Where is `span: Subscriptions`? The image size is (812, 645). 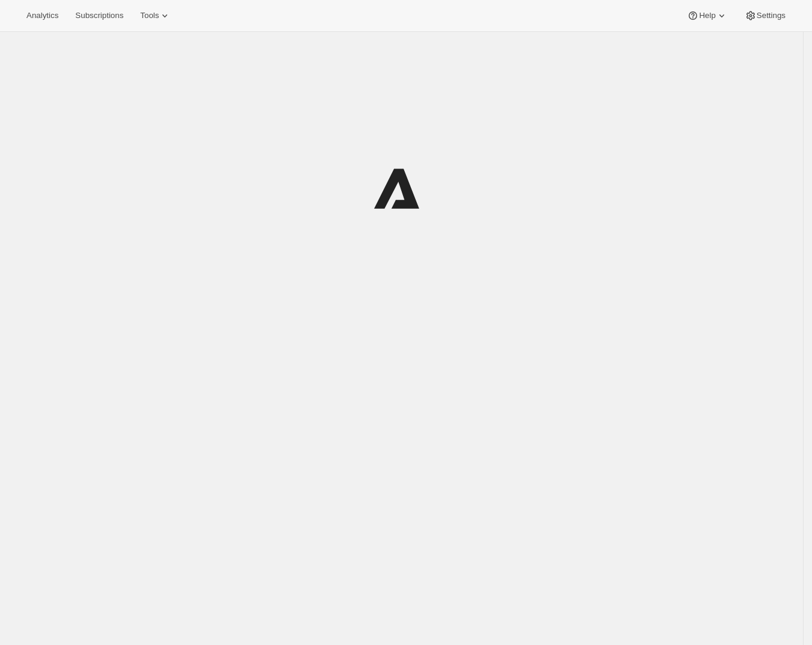 span: Subscriptions is located at coordinates (100, 16).